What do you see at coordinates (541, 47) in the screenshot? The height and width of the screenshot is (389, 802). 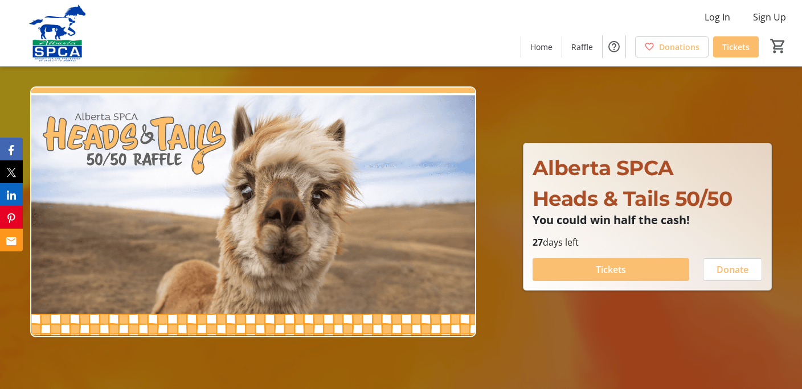 I see `a: Home` at bounding box center [541, 47].